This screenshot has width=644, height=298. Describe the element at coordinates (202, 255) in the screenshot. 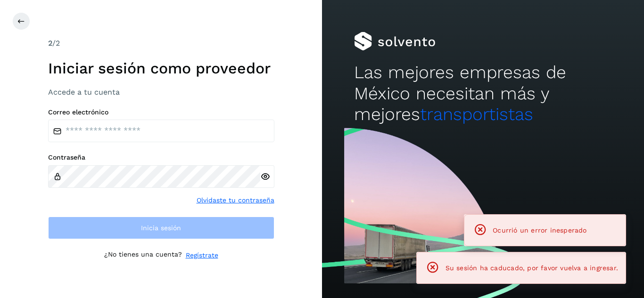

I see `a: Regístrate` at that location.